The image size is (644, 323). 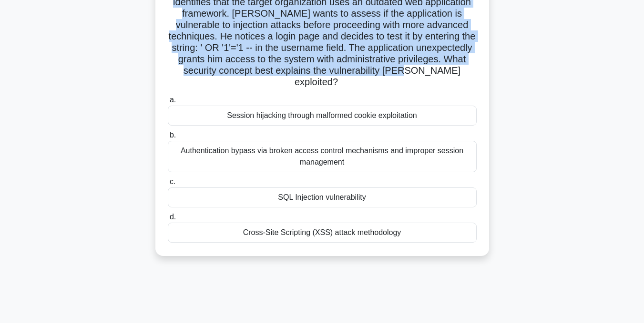 What do you see at coordinates (173, 182) in the screenshot?
I see `span: c.` at bounding box center [173, 182].